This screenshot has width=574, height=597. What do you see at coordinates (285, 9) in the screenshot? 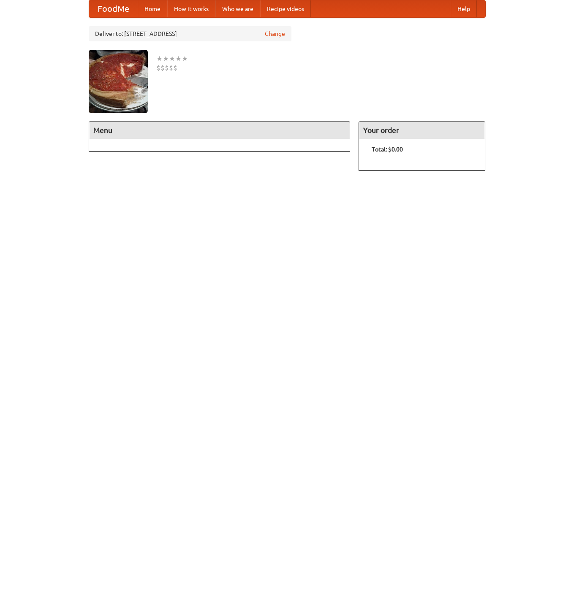
I see `a: Recipe videos` at bounding box center [285, 9].